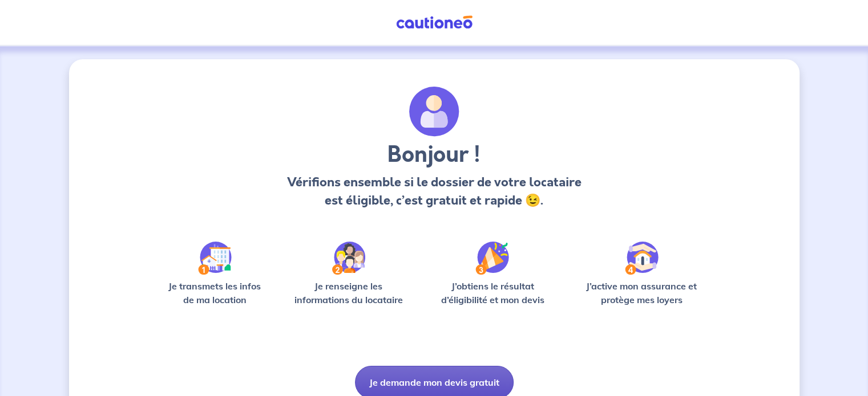  What do you see at coordinates (434, 112) in the screenshot?
I see `img: archivate` at bounding box center [434, 112].